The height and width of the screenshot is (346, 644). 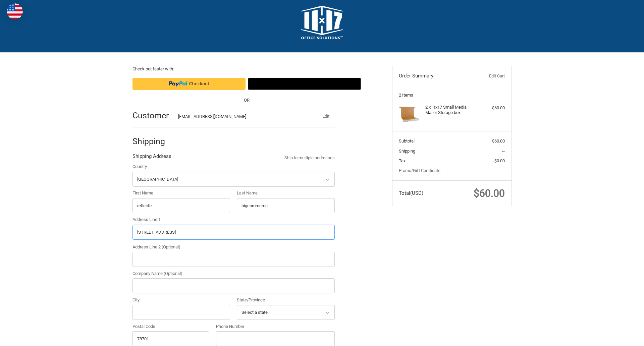 I want to click on legend: Shipping Address, so click(x=152, y=158).